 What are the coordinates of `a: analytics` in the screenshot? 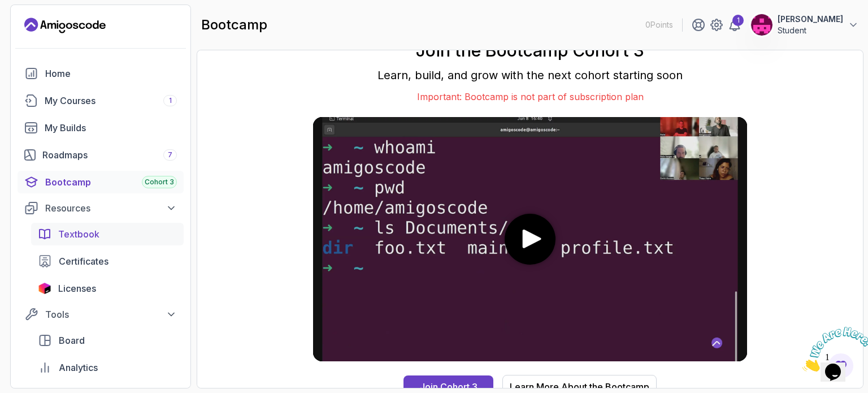 It's located at (108, 367).